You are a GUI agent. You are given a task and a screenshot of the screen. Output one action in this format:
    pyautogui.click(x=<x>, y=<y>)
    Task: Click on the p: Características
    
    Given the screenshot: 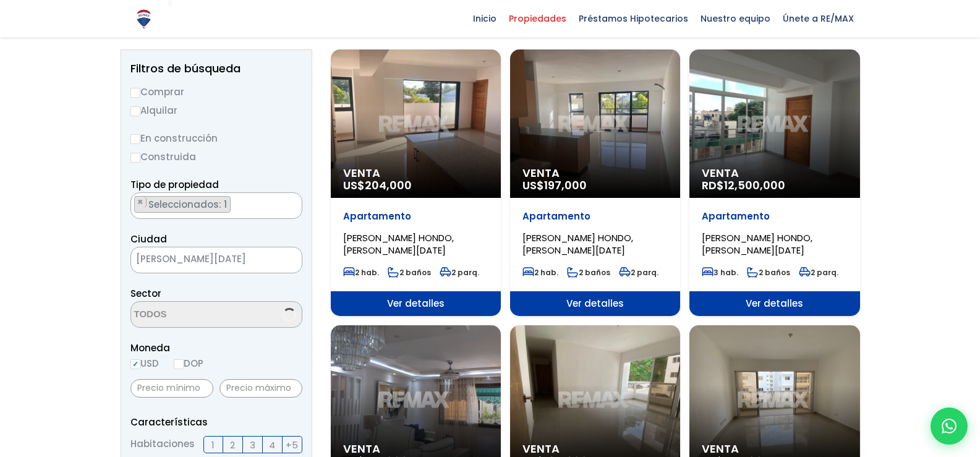 What is the action you would take?
    pyautogui.click(x=216, y=422)
    